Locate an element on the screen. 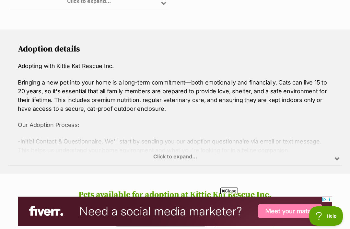 This screenshot has height=229, width=350. h2: Pets available for adoption at Kittie Kat Rescue Inc. is located at coordinates (175, 195).